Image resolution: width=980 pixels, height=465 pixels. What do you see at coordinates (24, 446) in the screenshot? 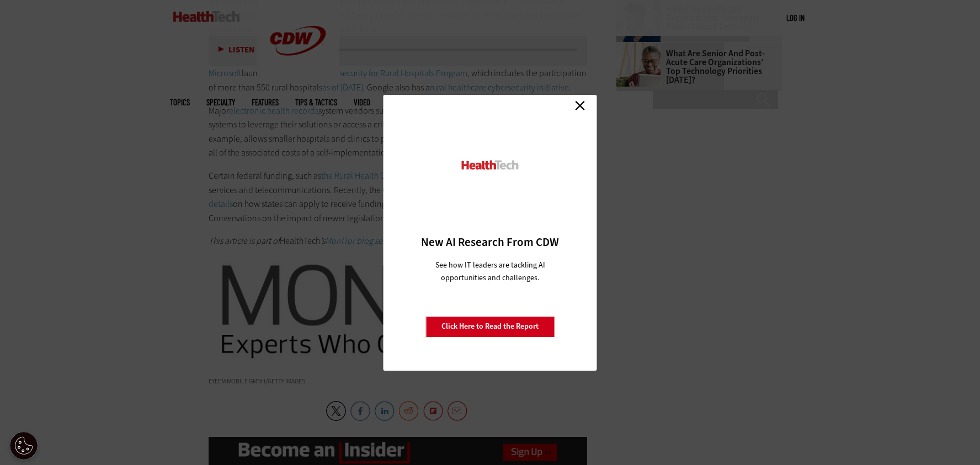
I see `button: Open Preferences` at bounding box center [24, 446].